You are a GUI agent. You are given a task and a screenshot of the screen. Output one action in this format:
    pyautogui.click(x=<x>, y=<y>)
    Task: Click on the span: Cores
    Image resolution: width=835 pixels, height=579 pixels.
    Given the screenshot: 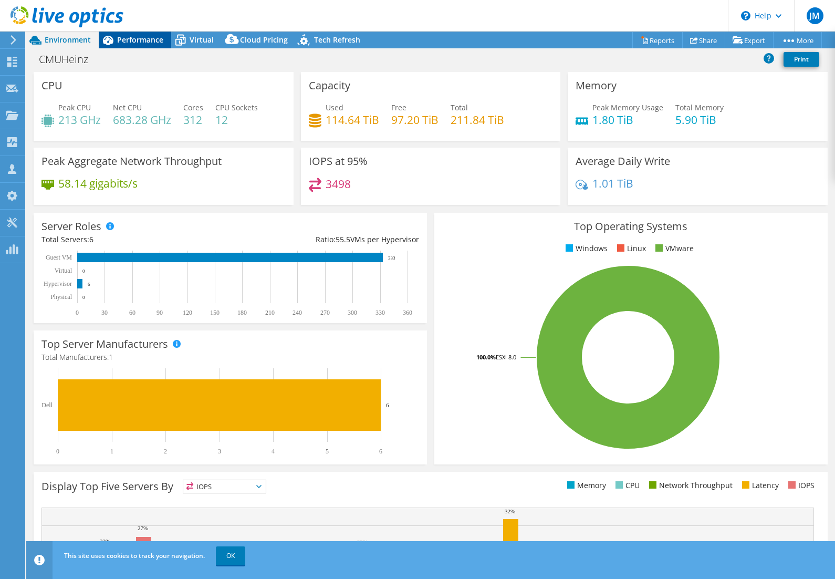 What is the action you would take?
    pyautogui.click(x=193, y=107)
    